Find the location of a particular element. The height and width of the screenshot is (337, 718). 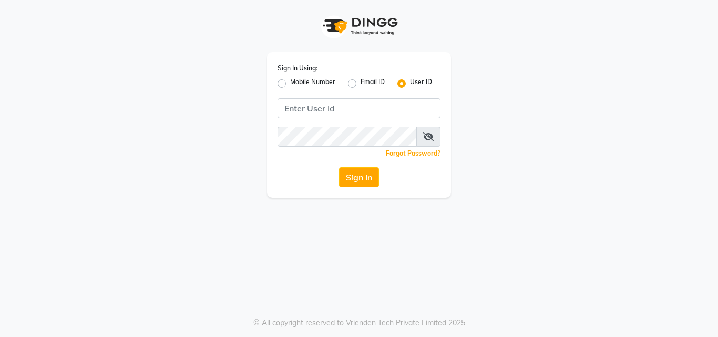

img: logo1.svg is located at coordinates (359, 26).